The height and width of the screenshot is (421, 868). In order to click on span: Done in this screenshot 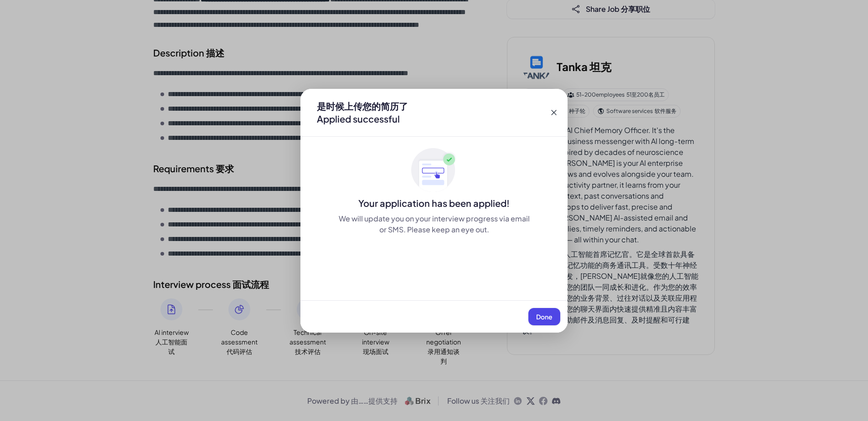, I will do `click(544, 317)`.